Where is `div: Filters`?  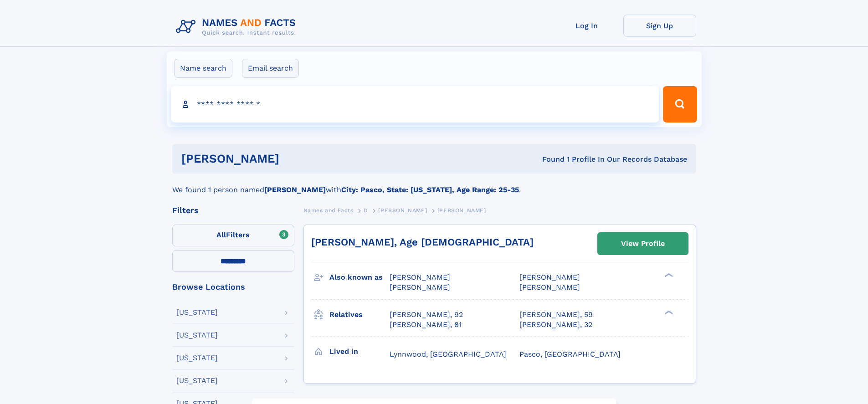
div: Filters is located at coordinates (233, 210).